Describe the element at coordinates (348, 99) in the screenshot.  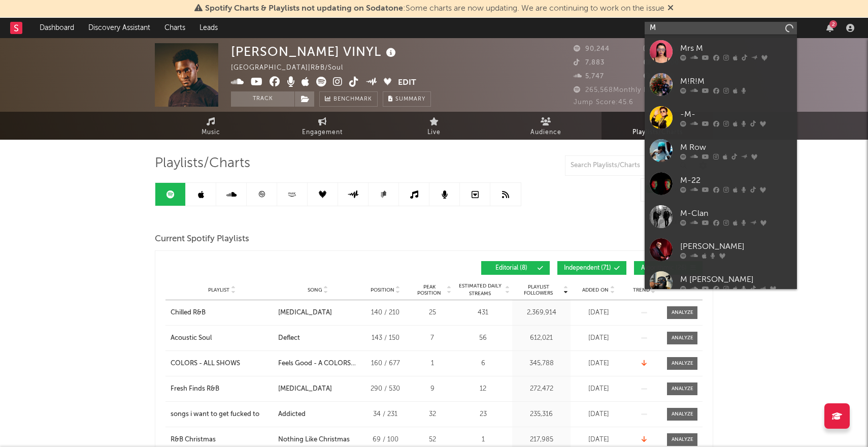
I see `a: Benchmark` at that location.